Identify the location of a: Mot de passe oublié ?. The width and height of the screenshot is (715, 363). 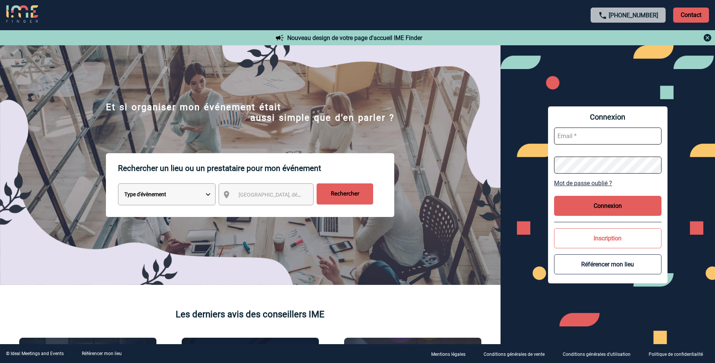
(608, 183).